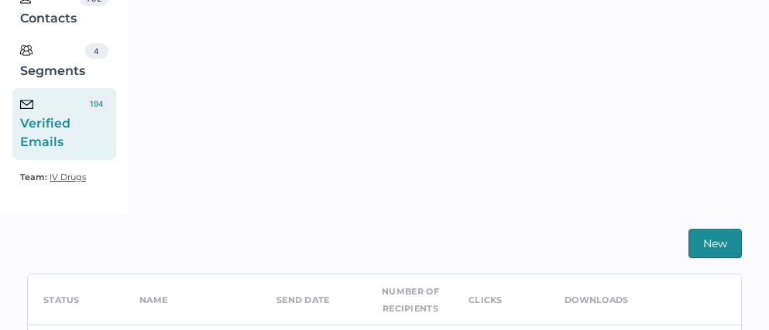  I want to click on div: status, so click(61, 300).